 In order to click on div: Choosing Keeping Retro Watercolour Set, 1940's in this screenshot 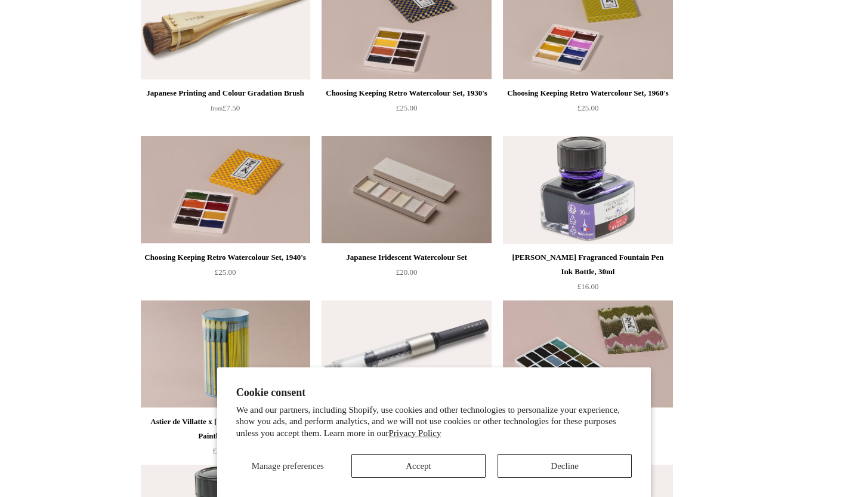, I will do `click(226, 258)`.